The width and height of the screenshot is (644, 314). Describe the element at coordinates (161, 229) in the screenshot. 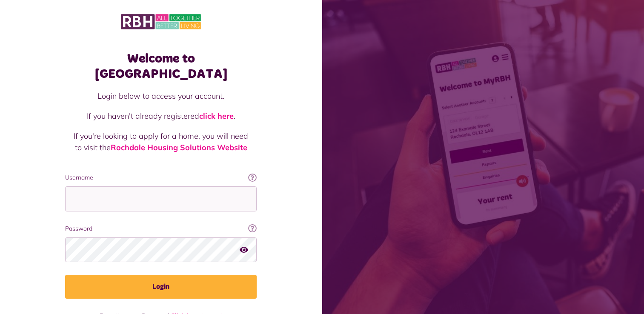

I see `label: Password` at that location.